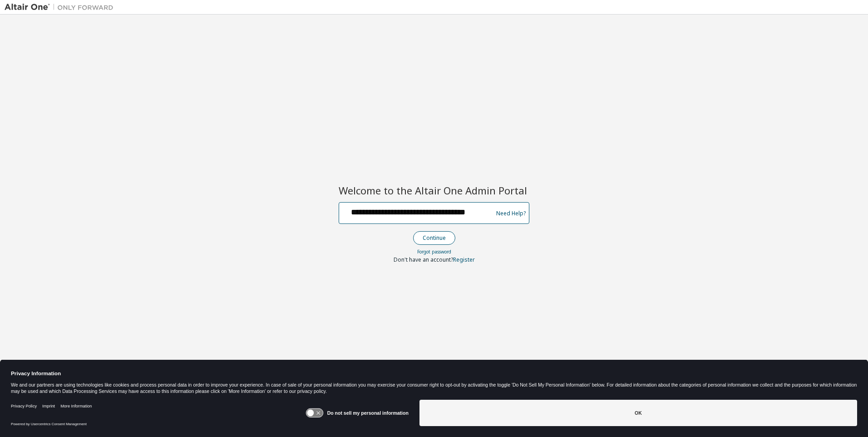  I want to click on img: Altair One, so click(62, 8).